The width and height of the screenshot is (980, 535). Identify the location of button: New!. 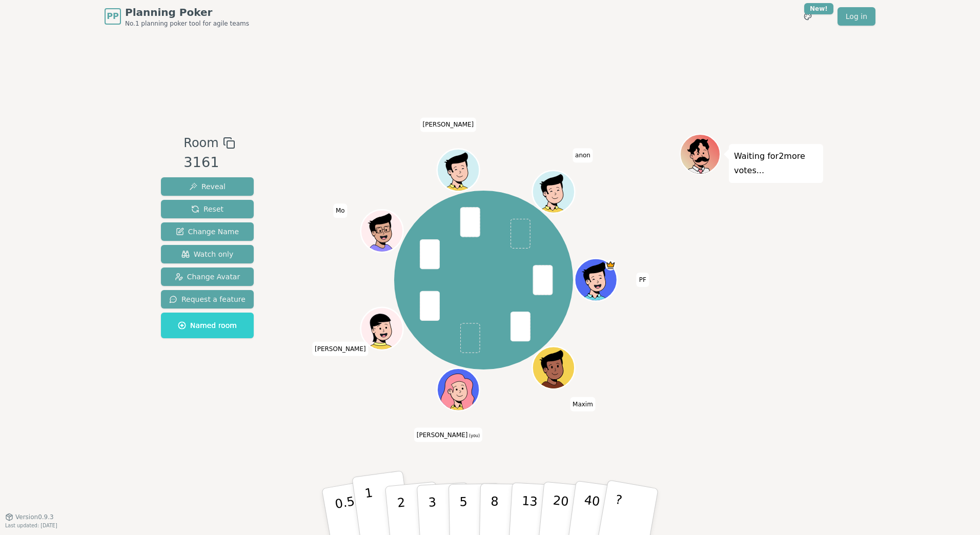
(808, 17).